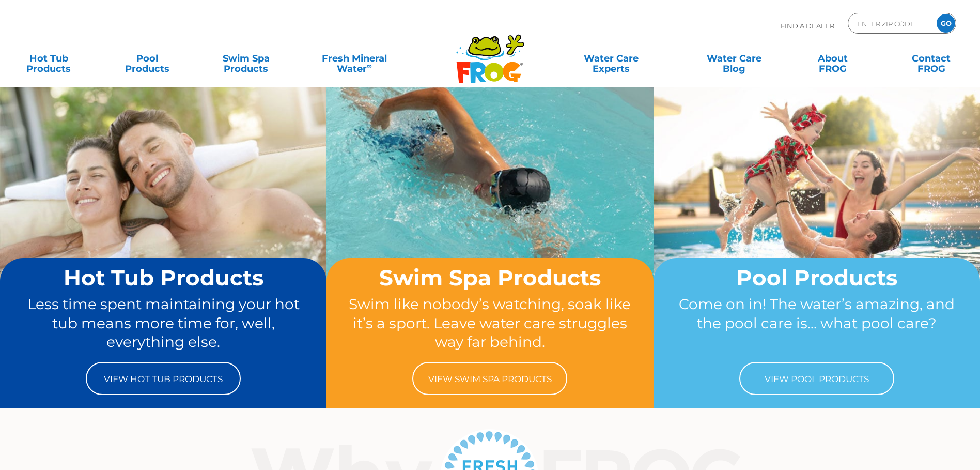  I want to click on a: View Hot Tub Products, so click(163, 378).